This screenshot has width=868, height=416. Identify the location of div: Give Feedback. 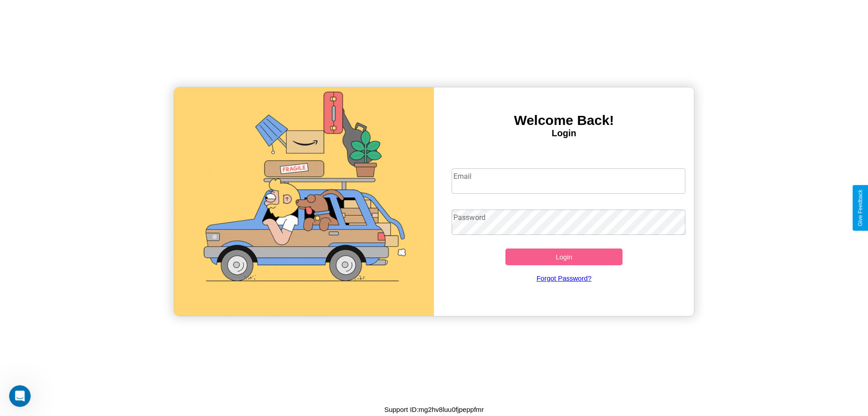
(861, 208).